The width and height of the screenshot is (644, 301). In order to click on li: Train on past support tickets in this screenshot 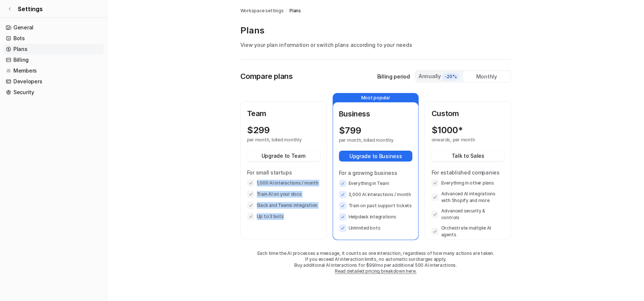, I will do `click(376, 206)`.